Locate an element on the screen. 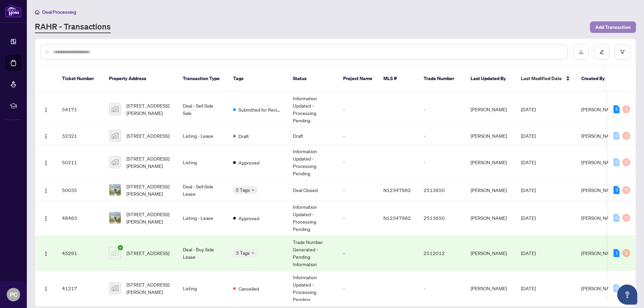 The width and height of the screenshot is (644, 308). th: Created By is located at coordinates (596, 79).